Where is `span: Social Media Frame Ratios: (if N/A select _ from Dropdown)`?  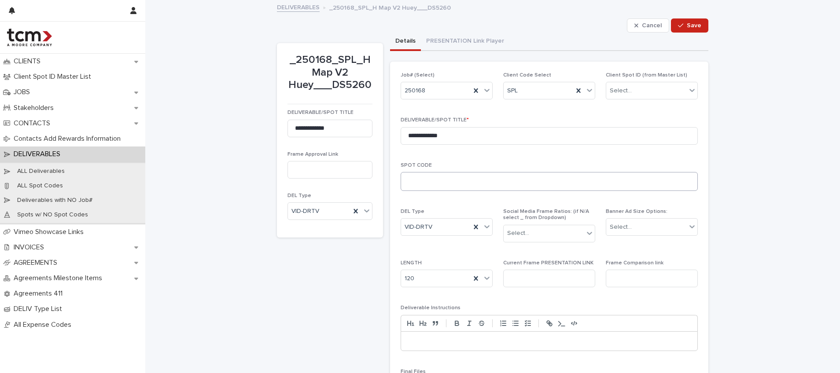
span: Social Media Frame Ratios: (if N/A select _ from Dropdown) is located at coordinates (546, 215).